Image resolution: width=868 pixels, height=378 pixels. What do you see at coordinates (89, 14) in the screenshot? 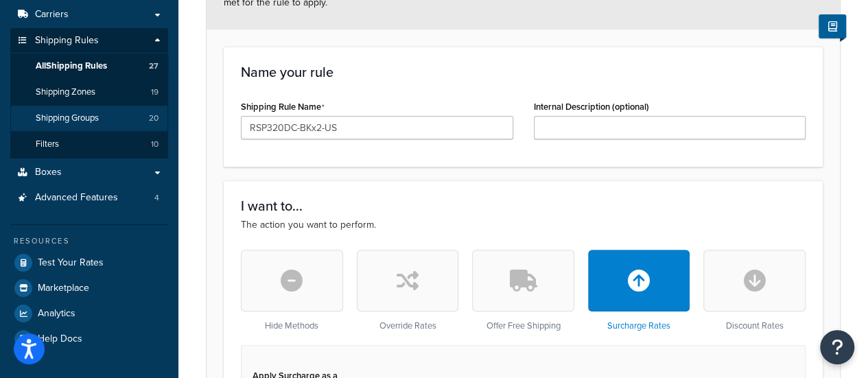
I see `li: Carriers` at bounding box center [89, 14].